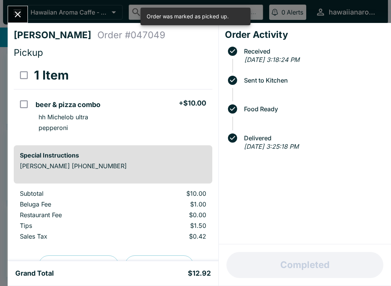 The image size is (391, 286). What do you see at coordinates (28, 52) in the screenshot?
I see `span: Pickup` at bounding box center [28, 52].